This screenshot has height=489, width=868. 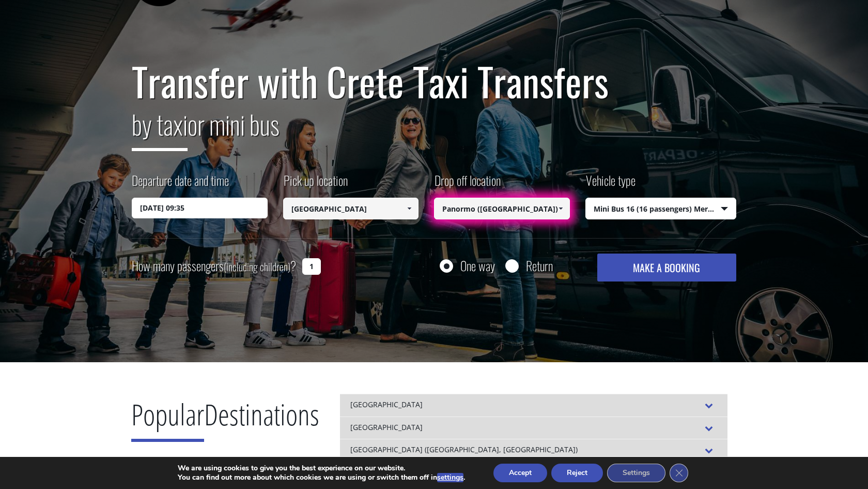 I want to click on h2: Destinations, so click(x=226, y=422).